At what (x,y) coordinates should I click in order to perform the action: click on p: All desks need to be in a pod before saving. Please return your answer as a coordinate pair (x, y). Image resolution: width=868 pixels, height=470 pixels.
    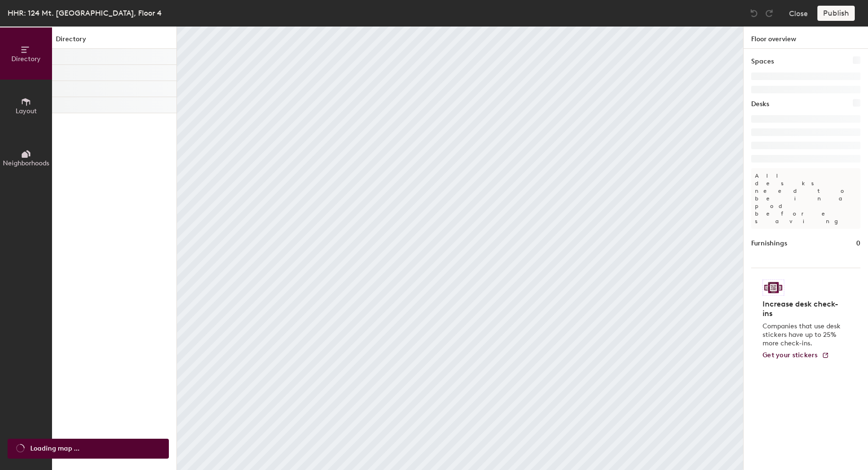
    Looking at the image, I should click on (806, 198).